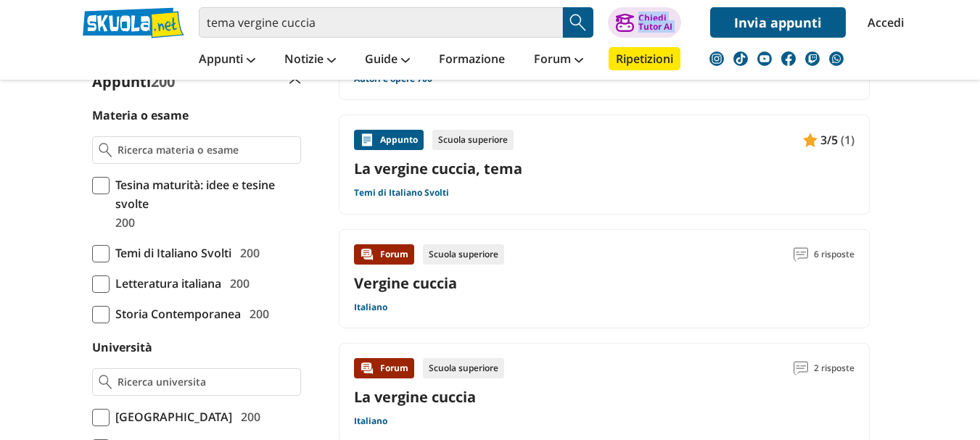 This screenshot has height=440, width=980. What do you see at coordinates (655, 23) in the screenshot?
I see `div: Chiedi Tutor AI` at bounding box center [655, 23].